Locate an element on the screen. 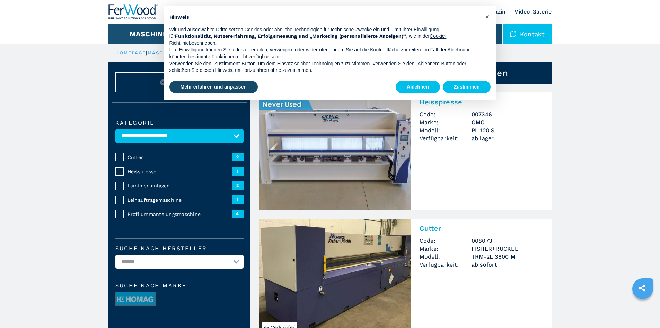  p: Ihre Einwilligung können Sie jederzeit erteilen, verweigern oder widerrufen, indem Sie auf die Ko... is located at coordinates (325, 53).